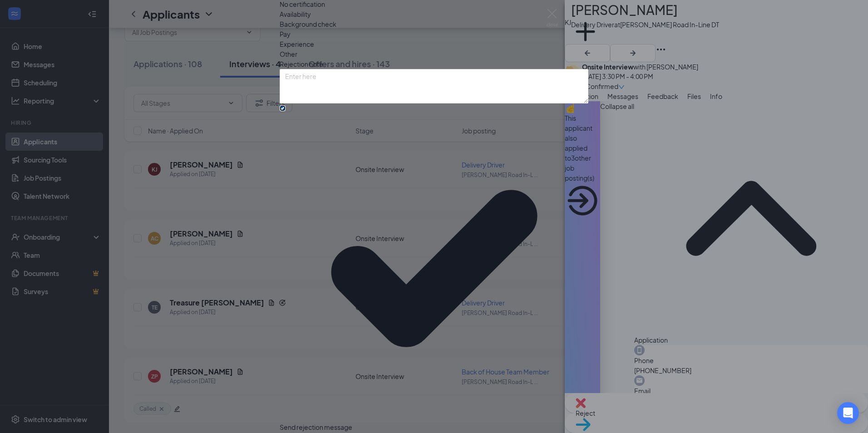  What do you see at coordinates (283, 108) in the screenshot?
I see `input: Send rejection messageIf unchecked, the applicant will not receive a rejection notification.` at bounding box center [283, 108].